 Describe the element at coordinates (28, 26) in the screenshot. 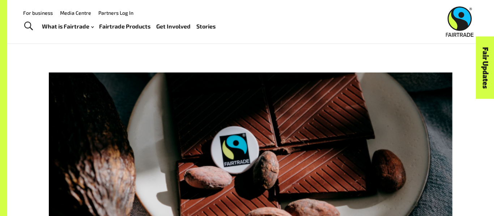

I see `a: Toggle Search` at that location.